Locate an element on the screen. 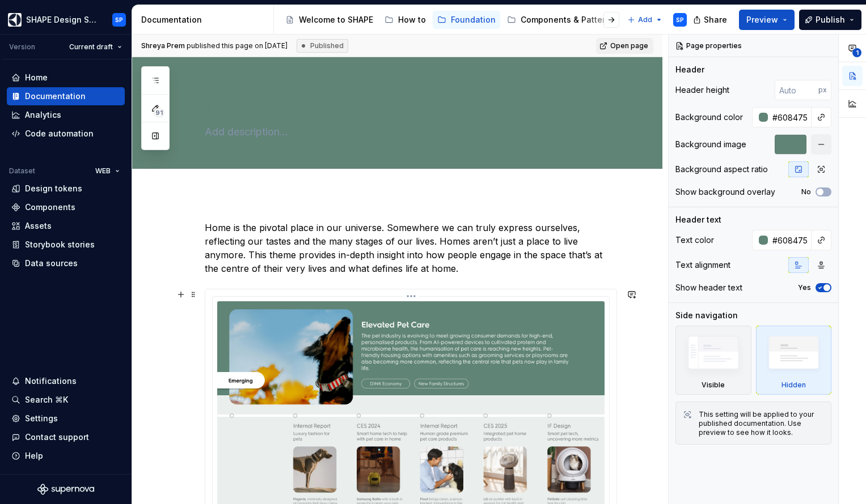 This screenshot has width=866, height=504. div: Contact support is located at coordinates (57, 437).